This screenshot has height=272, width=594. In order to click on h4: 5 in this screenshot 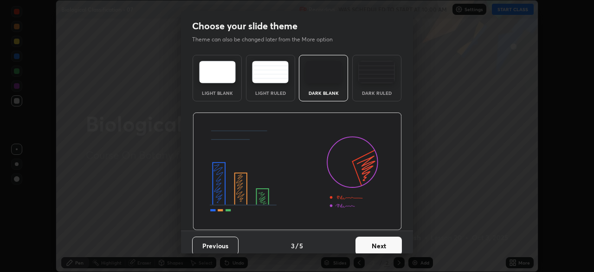, I will do `click(301, 245)`.